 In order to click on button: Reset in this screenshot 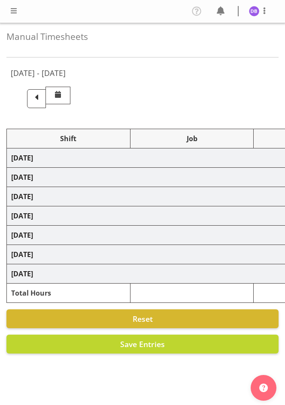, I will do `click(143, 319)`.